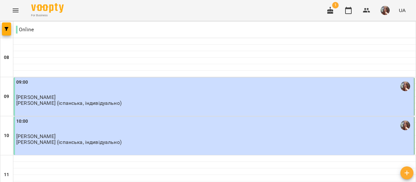 This screenshot has height=182, width=416. What do you see at coordinates (22, 82) in the screenshot?
I see `label: 09:00` at bounding box center [22, 82].